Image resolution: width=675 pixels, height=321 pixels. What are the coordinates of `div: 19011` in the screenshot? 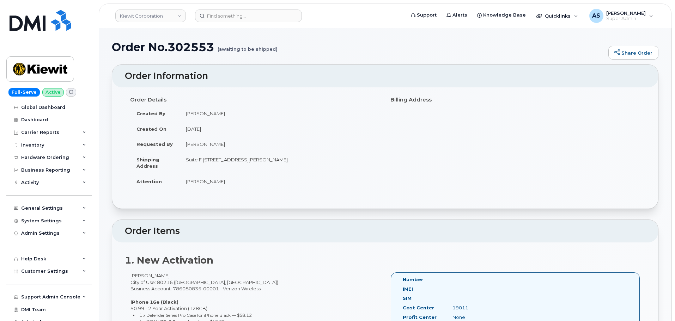 It's located at (482, 308).